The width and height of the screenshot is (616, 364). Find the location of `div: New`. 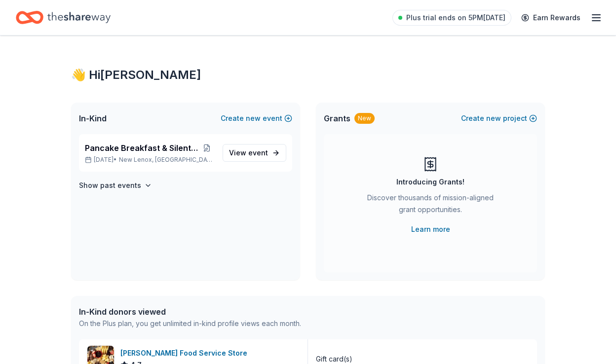

div: New is located at coordinates (364, 119).